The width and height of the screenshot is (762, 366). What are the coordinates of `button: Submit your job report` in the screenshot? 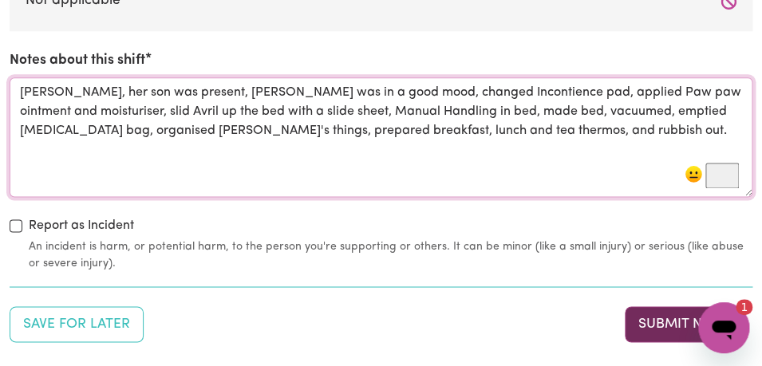 It's located at (682, 324).